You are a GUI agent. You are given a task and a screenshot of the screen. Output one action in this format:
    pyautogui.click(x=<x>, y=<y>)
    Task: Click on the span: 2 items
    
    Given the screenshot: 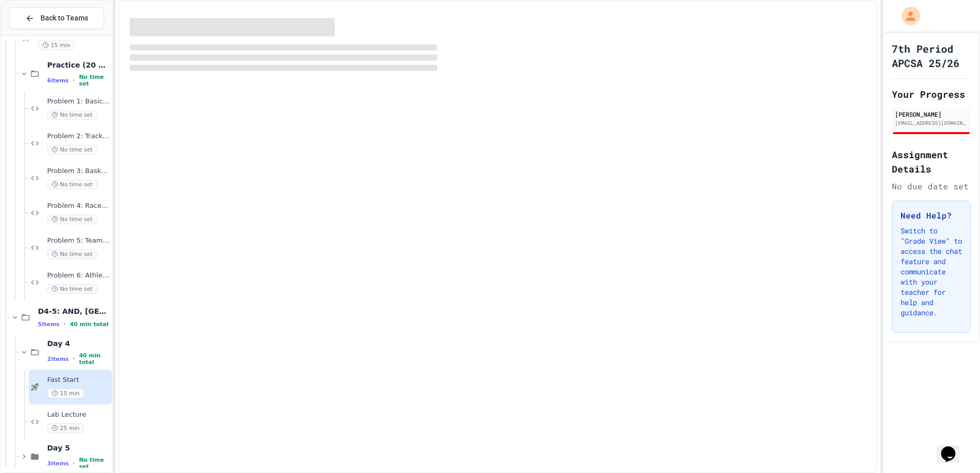 What is the action you would take?
    pyautogui.click(x=58, y=359)
    